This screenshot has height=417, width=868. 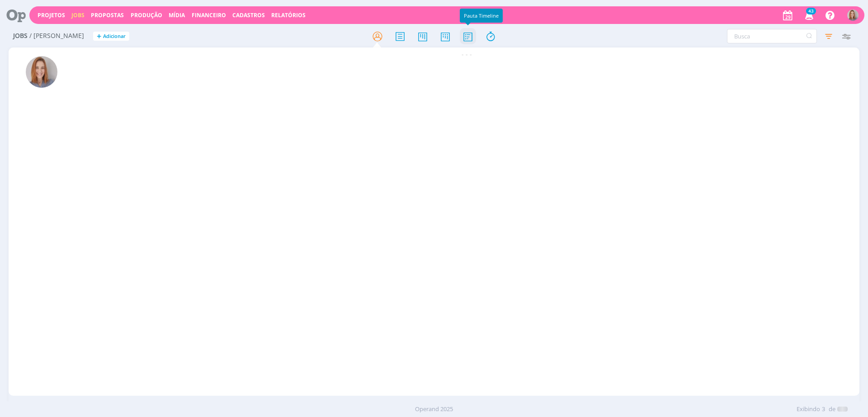 What do you see at coordinates (51, 15) in the screenshot?
I see `a: Projetos` at bounding box center [51, 15].